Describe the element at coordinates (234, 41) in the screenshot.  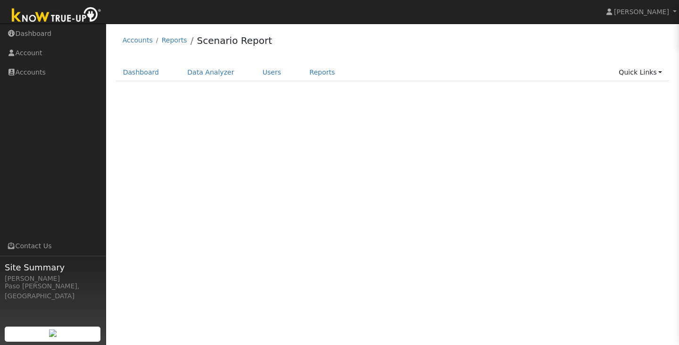
I see `a: Scenario Report` at that location.